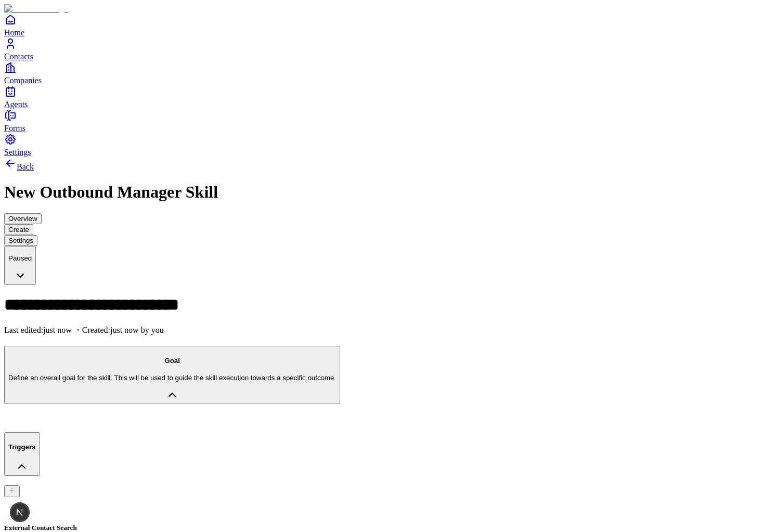 The width and height of the screenshot is (775, 532). What do you see at coordinates (388, 120) in the screenshot?
I see `a: Forms` at bounding box center [388, 120].